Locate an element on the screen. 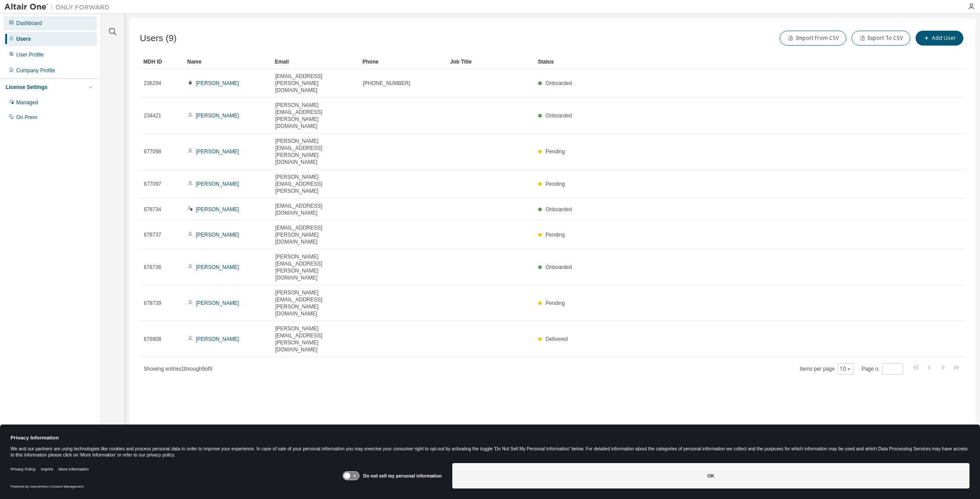  div: Name is located at coordinates (228, 62).